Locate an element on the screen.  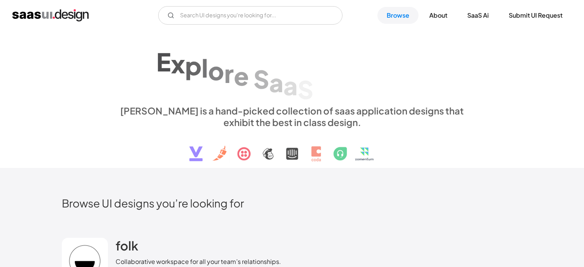
div: x is located at coordinates (178, 63).